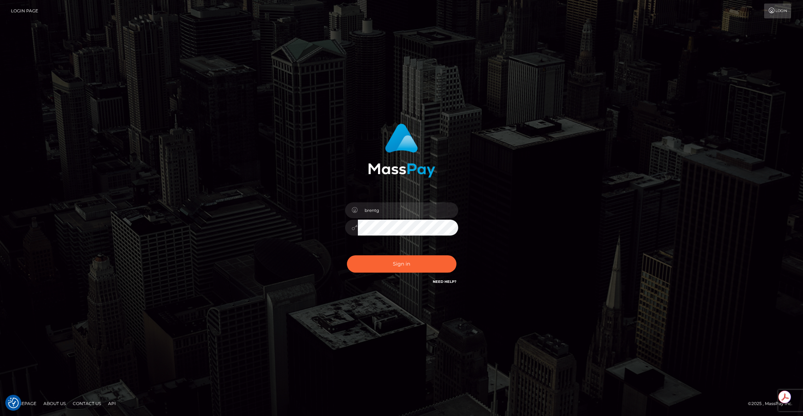 The image size is (803, 416). I want to click on button: Sign in, so click(402, 264).